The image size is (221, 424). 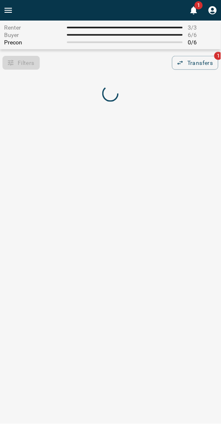 What do you see at coordinates (33, 35) in the screenshot?
I see `span: Buyer` at bounding box center [33, 35].